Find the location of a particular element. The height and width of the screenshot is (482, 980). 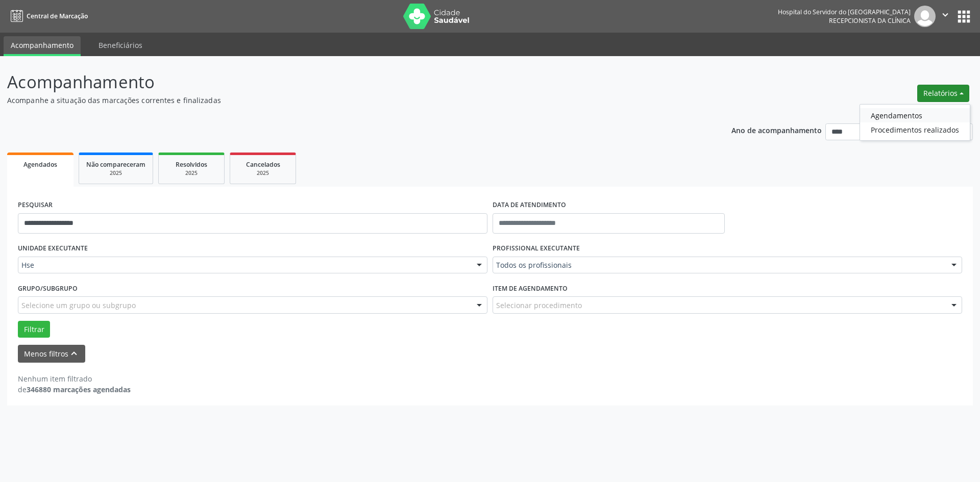

a: Beneficiários is located at coordinates (120, 45).